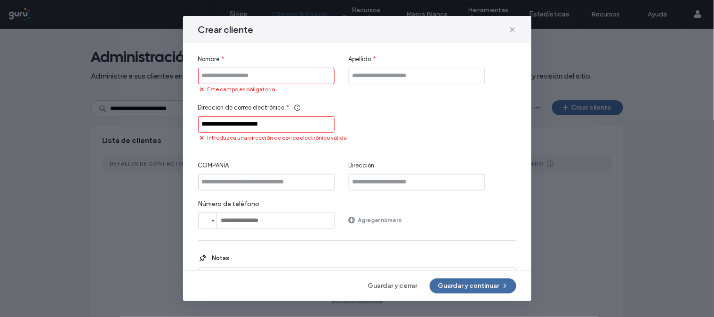 This screenshot has width=714, height=317. Describe the element at coordinates (393, 286) in the screenshot. I see `button: Guardar y cerrar` at that location.